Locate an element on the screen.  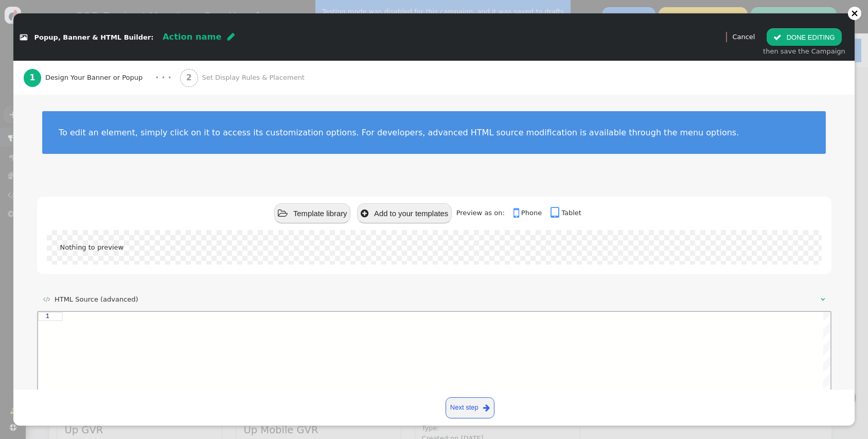
div: To edit an element, simply click on it to access its customization options. For developers, advan... is located at coordinates (434, 132).